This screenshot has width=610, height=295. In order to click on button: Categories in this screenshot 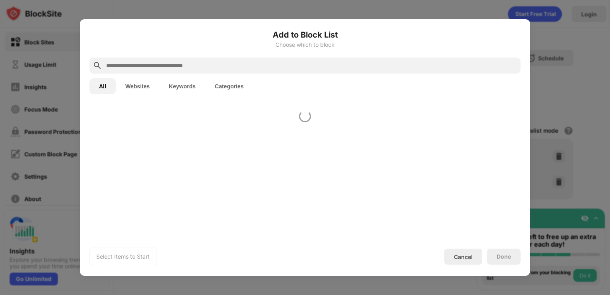, I will do `click(229, 86)`.